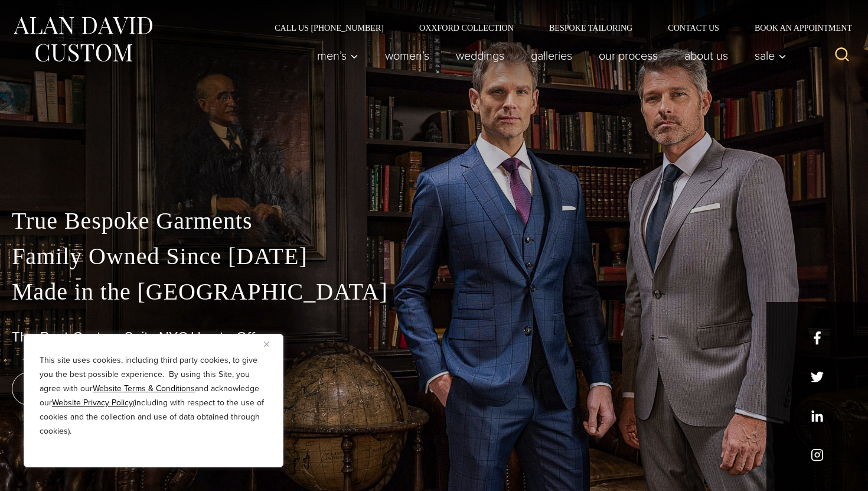 This screenshot has width=868, height=491. Describe the element at coordinates (842, 55) in the screenshot. I see `button: View Search Form` at that location.